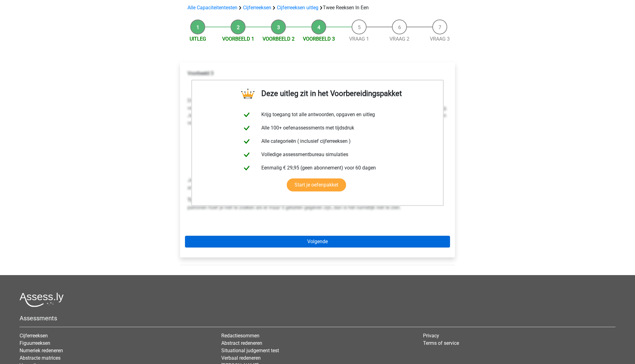 This screenshot has width=635, height=364. I want to click on a: Start je oefenpakket, so click(316, 185).